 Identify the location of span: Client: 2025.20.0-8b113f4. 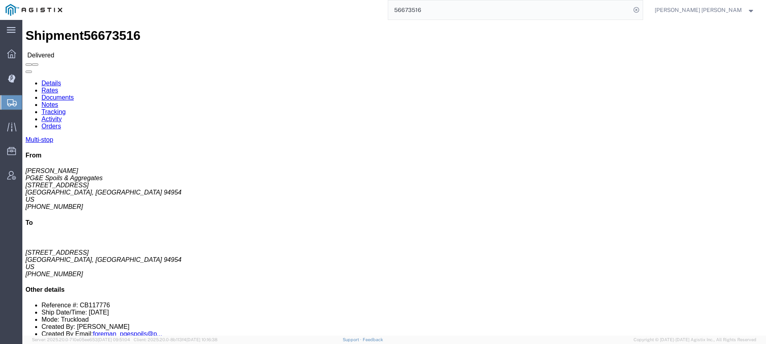
(176, 340).